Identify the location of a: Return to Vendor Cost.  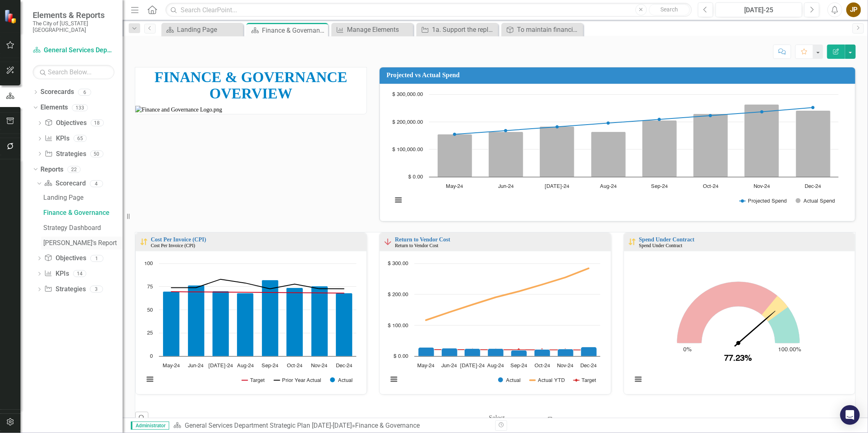
(422, 240).